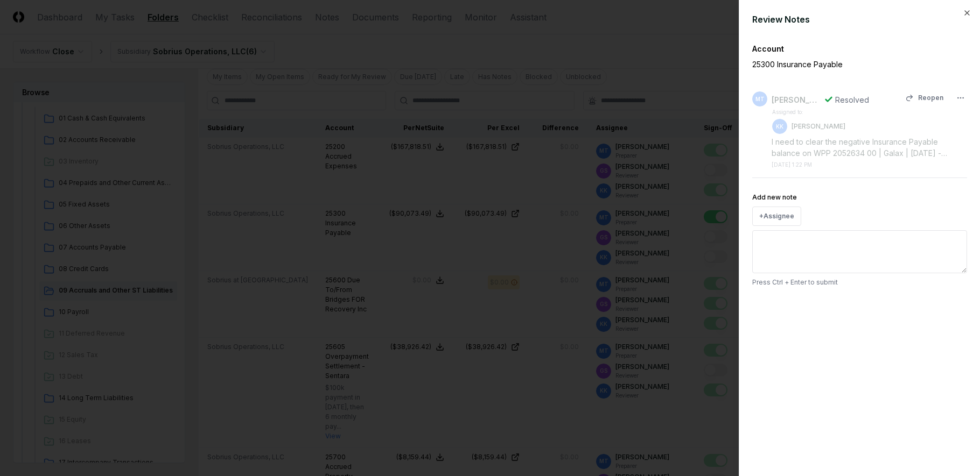  Describe the element at coordinates (841, 64) in the screenshot. I see `p: 25300 Insurance Payable` at that location.